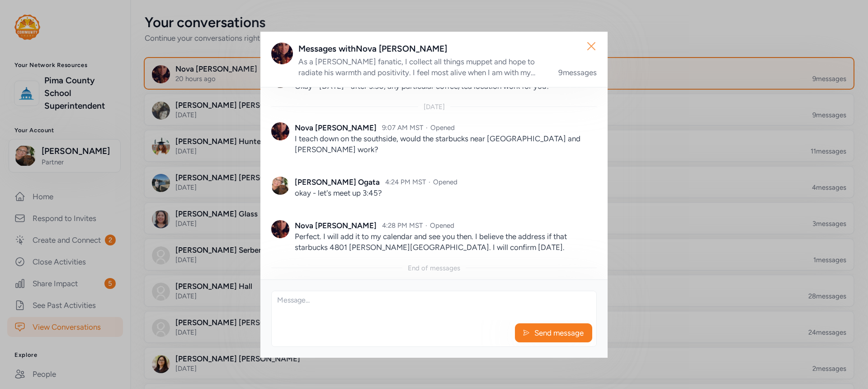 This screenshot has width=868, height=389. Describe the element at coordinates (446, 242) in the screenshot. I see `p: Perfect. I will add it to my calendar and see you then. I believe the address if that starbucks 4...` at that location.